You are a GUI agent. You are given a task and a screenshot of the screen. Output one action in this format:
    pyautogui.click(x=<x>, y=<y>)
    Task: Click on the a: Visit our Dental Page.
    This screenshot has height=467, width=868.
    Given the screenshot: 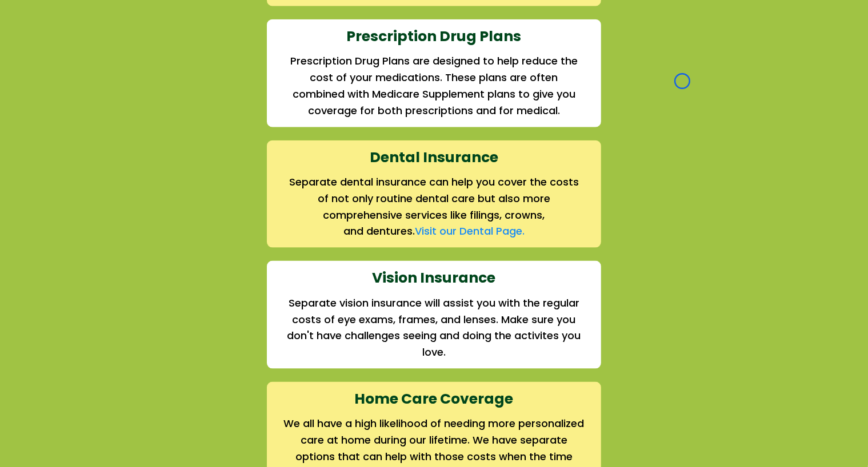 What is the action you would take?
    pyautogui.click(x=470, y=231)
    